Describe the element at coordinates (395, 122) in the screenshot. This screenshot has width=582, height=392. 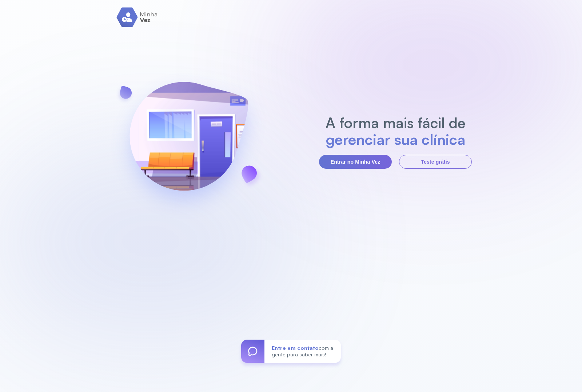
I see `h2: A forma mais fácil de` at that location.